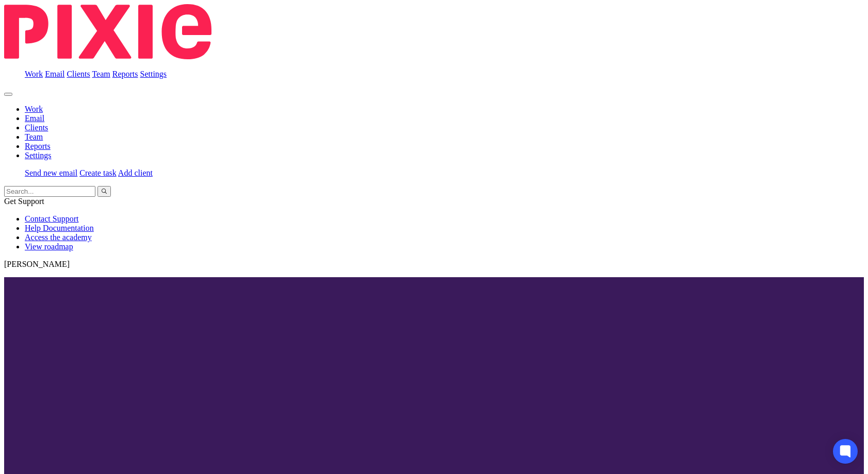  I want to click on a: Access the academy, so click(58, 237).